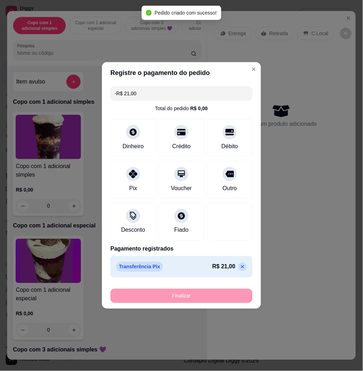  What do you see at coordinates (149, 13) in the screenshot?
I see `span: check-circle` at bounding box center [149, 13].